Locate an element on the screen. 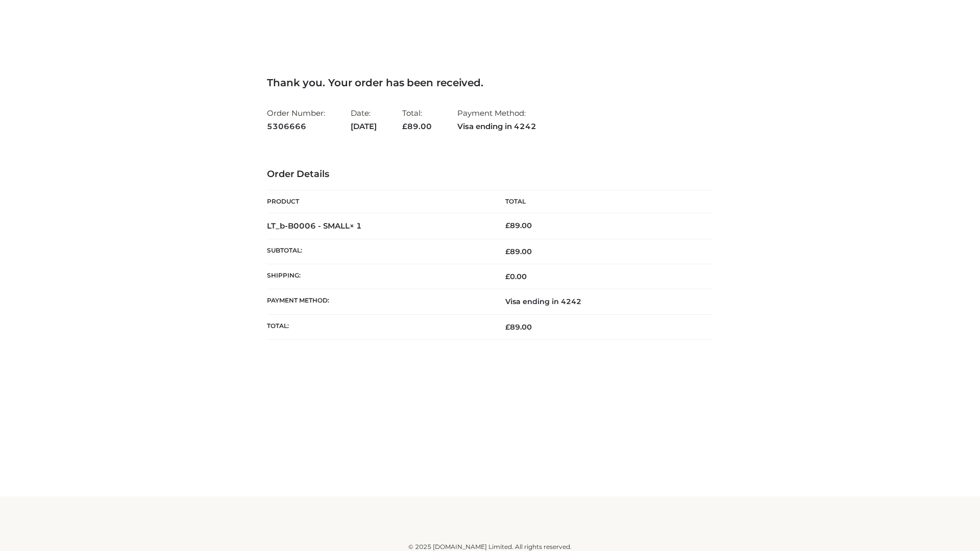  li: Total: is located at coordinates (417, 120).